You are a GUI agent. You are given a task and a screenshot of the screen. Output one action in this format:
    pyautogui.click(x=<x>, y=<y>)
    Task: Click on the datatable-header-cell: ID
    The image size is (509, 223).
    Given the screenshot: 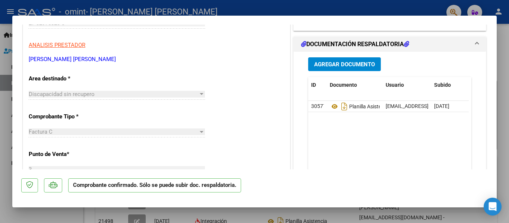 What is the action you would take?
    pyautogui.click(x=318, y=85)
    